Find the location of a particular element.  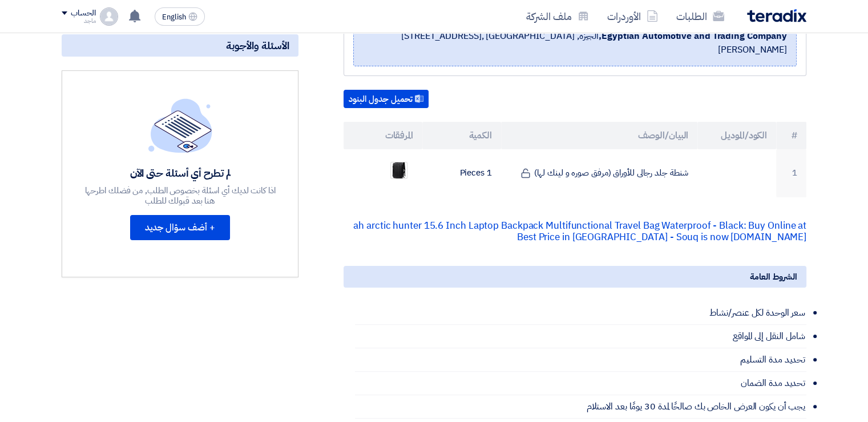

img: empty_state_list.svg is located at coordinates (180, 125).